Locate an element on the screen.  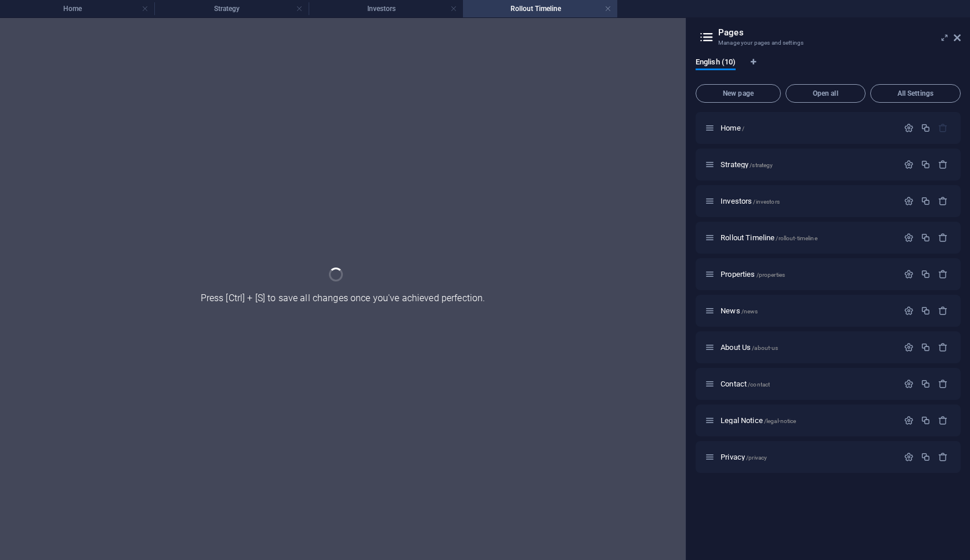
div: Properties/properties is located at coordinates (808, 274).